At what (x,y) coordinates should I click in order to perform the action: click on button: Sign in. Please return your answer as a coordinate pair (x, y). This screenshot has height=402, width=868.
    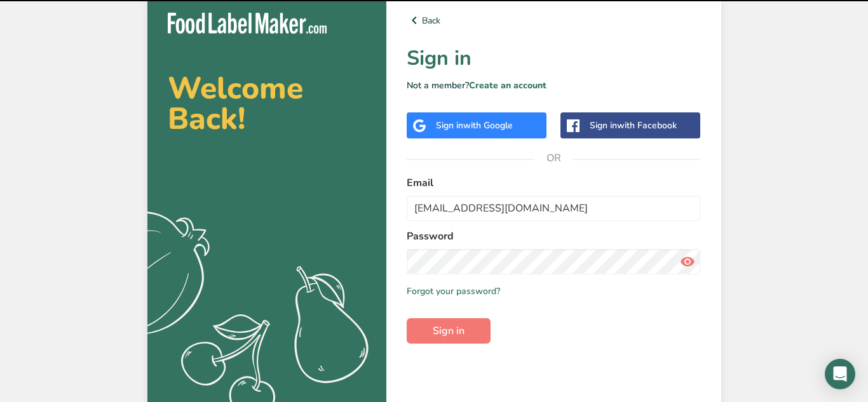
    Looking at the image, I should click on (448, 331).